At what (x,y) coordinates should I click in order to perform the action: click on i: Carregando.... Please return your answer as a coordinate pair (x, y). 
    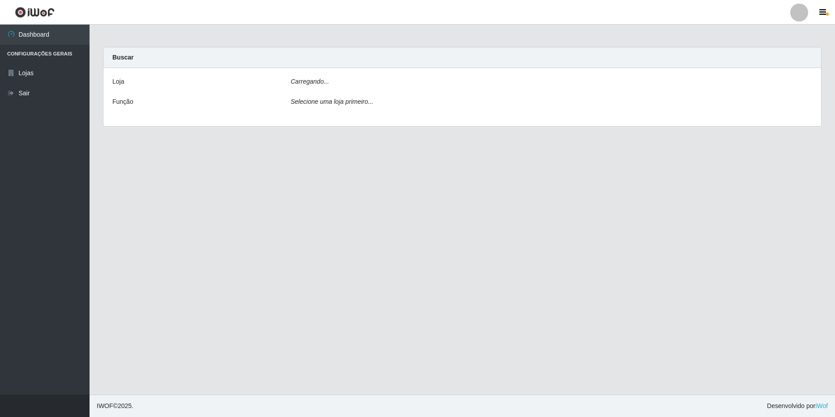
    Looking at the image, I should click on (310, 82).